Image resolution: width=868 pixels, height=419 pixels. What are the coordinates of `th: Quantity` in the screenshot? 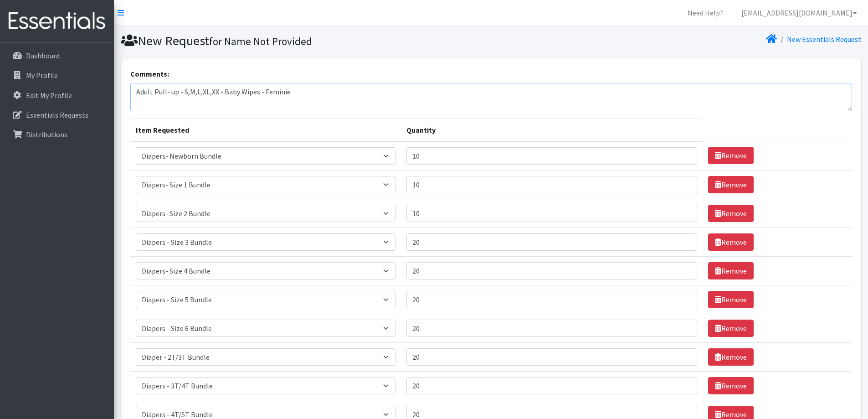 It's located at (552, 130).